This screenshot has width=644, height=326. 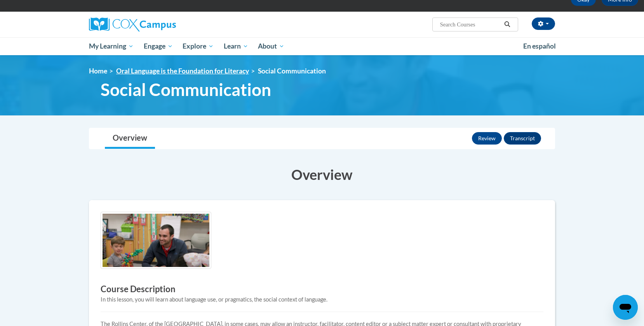 I want to click on a: Explore, so click(x=198, y=46).